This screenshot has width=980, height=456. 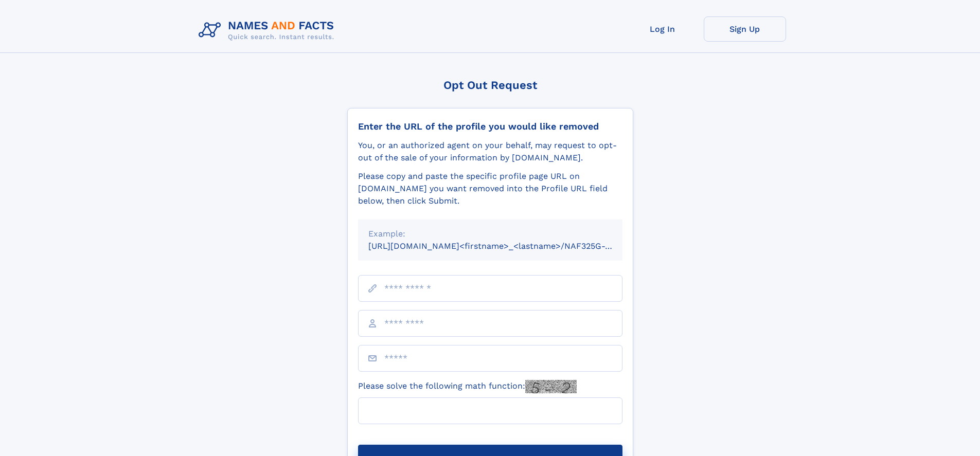 I want to click on div: You, or an authorized agent on your behalf, may request to opt-out of the sale of your informatio..., so click(x=490, y=151).